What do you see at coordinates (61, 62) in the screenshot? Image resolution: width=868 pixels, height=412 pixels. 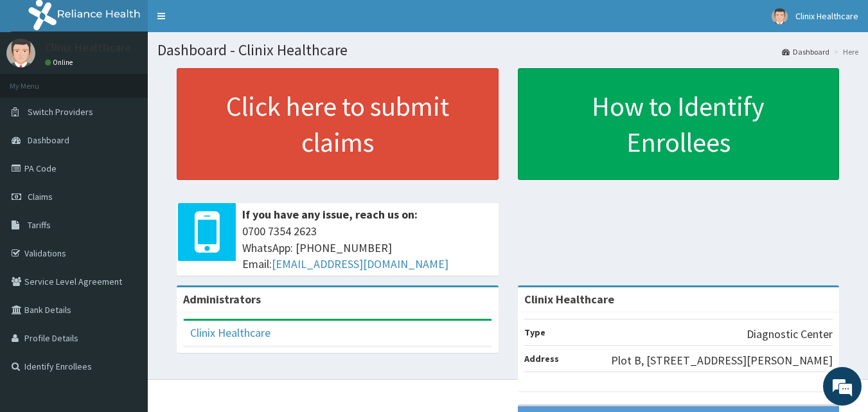 I see `a: Online` at bounding box center [61, 62].